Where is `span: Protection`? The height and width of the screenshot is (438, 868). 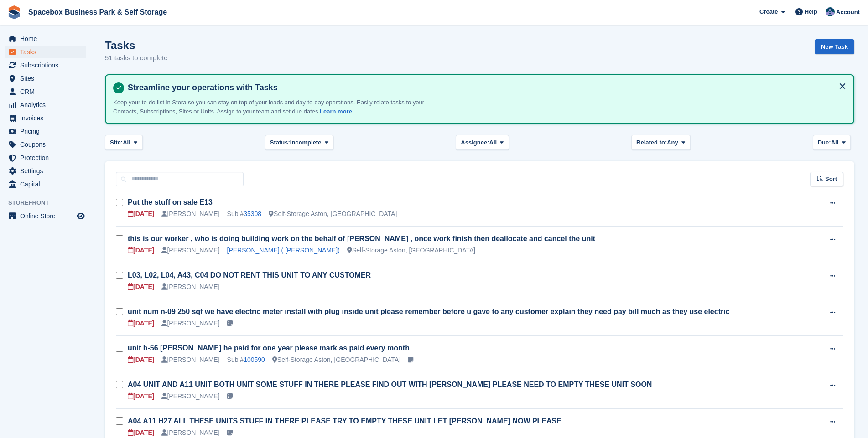 span: Protection is located at coordinates (47, 157).